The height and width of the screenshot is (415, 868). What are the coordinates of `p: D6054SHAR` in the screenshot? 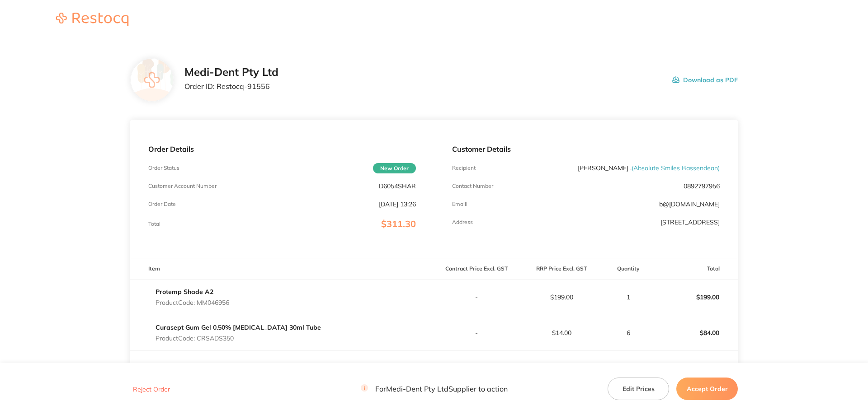 It's located at (397, 186).